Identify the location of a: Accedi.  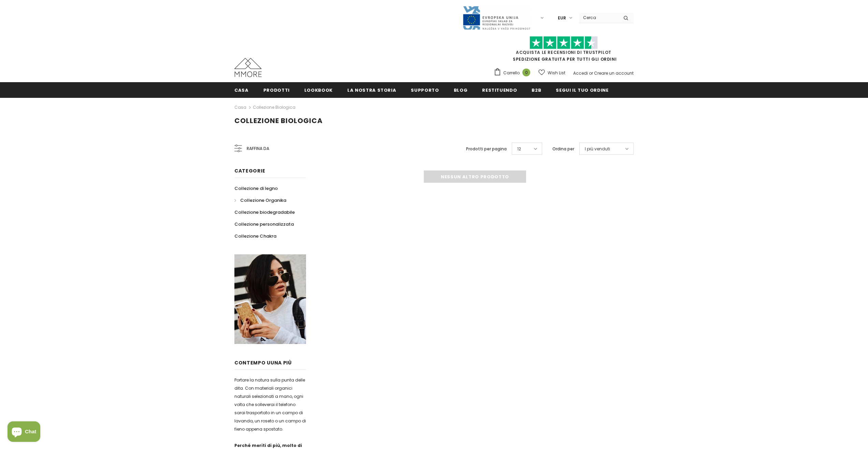
(580, 73).